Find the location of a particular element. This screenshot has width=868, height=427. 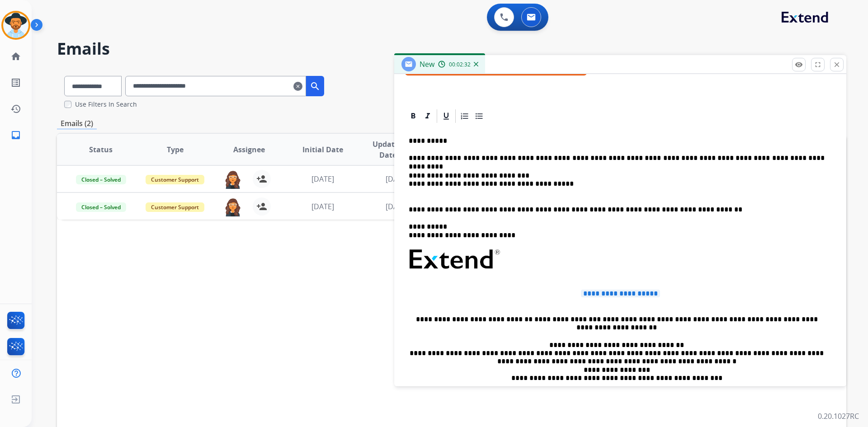

span: Status is located at coordinates (101, 150).